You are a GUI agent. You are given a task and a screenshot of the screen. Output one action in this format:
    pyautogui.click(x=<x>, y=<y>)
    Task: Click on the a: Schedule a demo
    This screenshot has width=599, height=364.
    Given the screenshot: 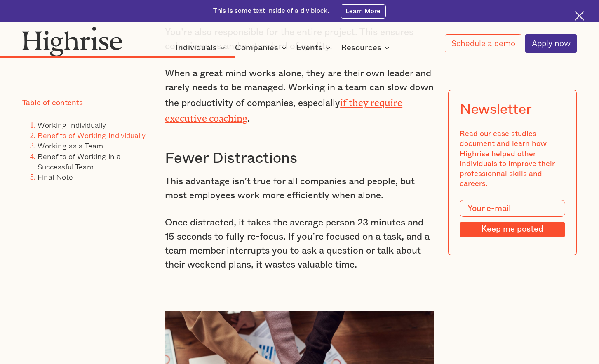 What is the action you would take?
    pyautogui.click(x=483, y=43)
    